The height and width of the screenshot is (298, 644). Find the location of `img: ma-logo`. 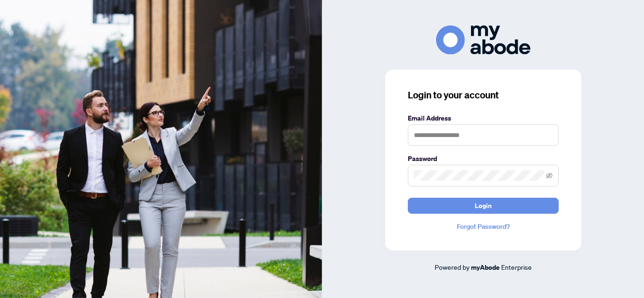

img: ma-logo is located at coordinates (484, 40).